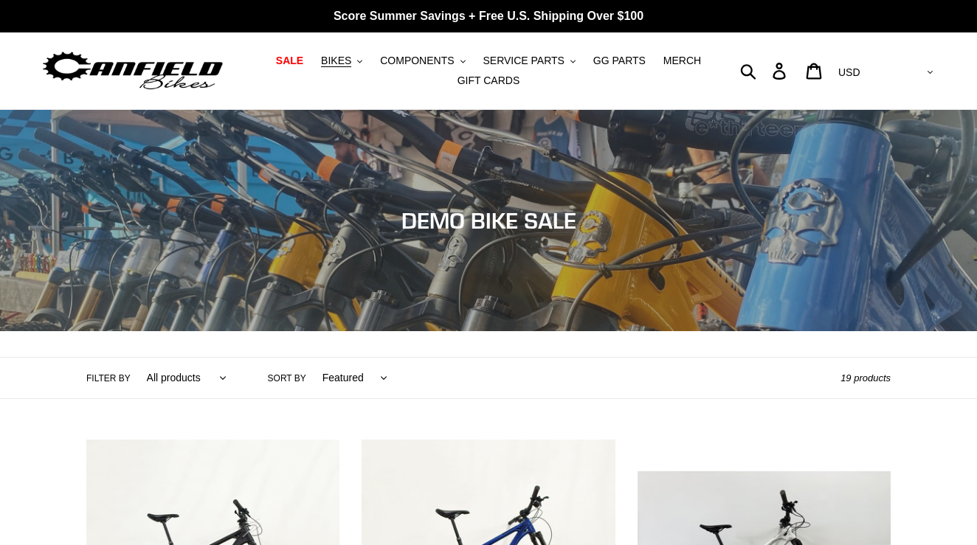 This screenshot has height=545, width=977. What do you see at coordinates (289, 60) in the screenshot?
I see `span: SALE` at bounding box center [289, 60].